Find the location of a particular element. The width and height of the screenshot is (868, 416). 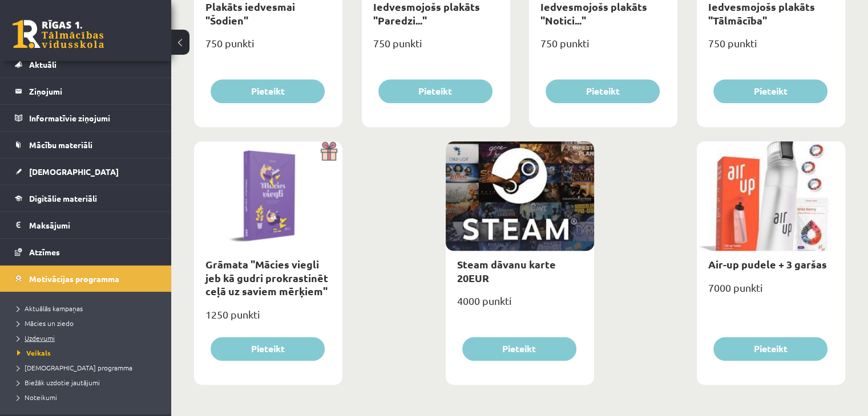

legend: Informatīvie ziņojumi is located at coordinates (93, 118).